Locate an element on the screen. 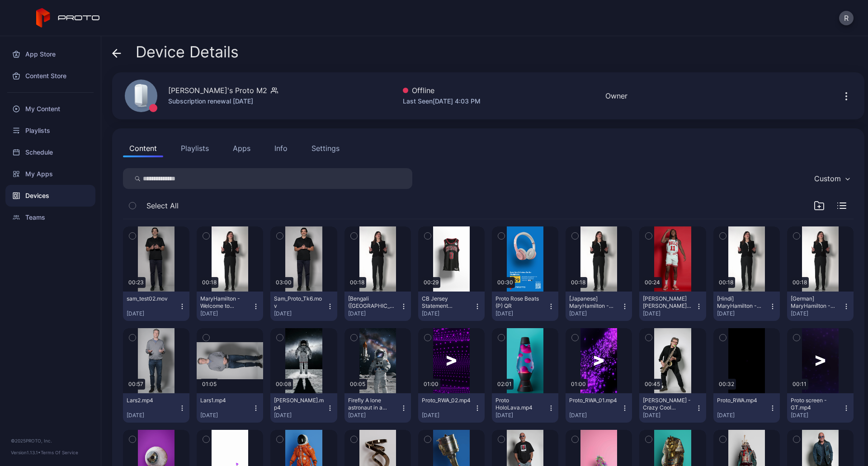 The width and height of the screenshot is (868, 466). div: Offline is located at coordinates (442, 91).